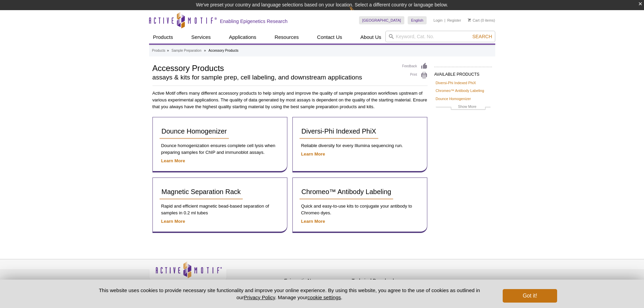  What do you see at coordinates (415, 75) in the screenshot?
I see `a: Print` at bounding box center [415, 75].